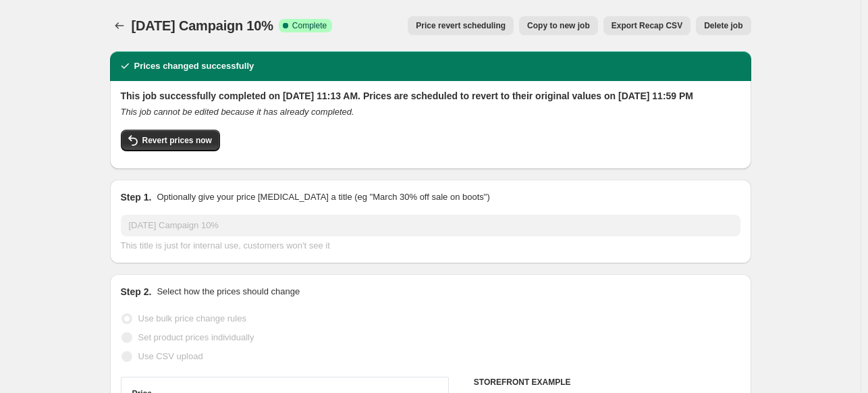  I want to click on span: Delete job, so click(723, 26).